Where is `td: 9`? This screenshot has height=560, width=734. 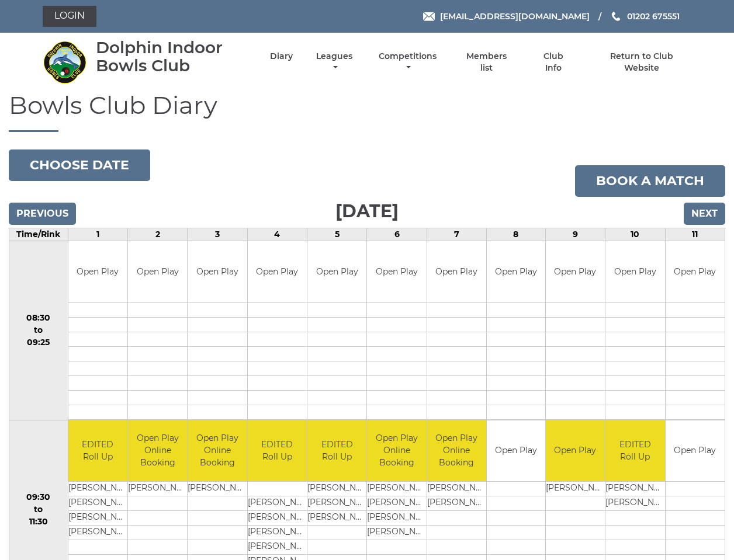 td: 9 is located at coordinates (575, 235).